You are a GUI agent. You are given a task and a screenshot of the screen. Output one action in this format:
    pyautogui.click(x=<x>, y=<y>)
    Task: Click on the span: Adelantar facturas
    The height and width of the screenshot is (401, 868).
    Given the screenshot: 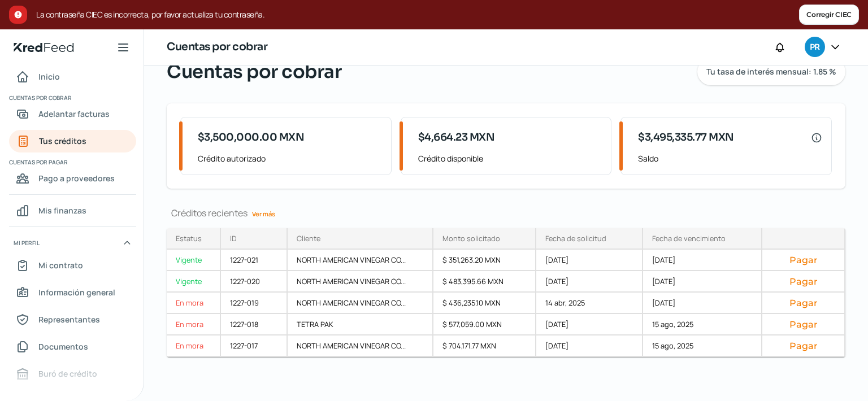 What is the action you would take?
    pyautogui.click(x=74, y=114)
    